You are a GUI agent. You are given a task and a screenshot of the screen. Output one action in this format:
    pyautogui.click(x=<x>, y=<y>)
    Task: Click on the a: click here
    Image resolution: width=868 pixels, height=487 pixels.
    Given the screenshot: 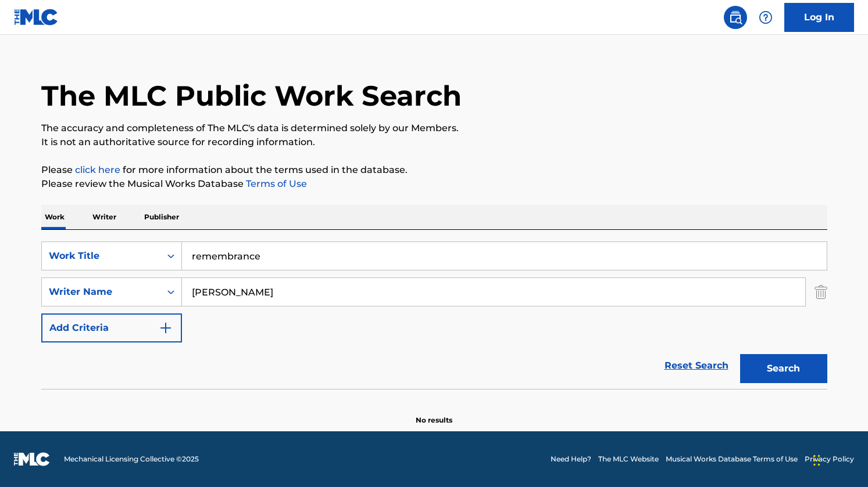 What is the action you would take?
    pyautogui.click(x=97, y=169)
    